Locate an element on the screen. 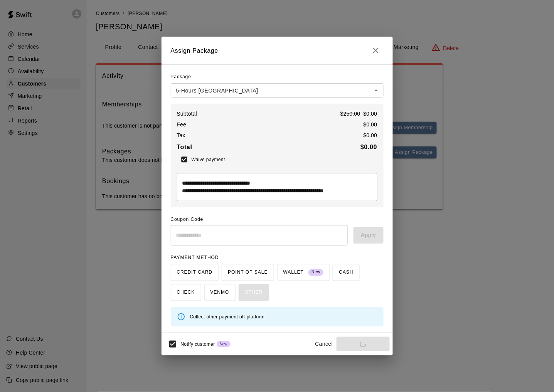  span: Coupon Code is located at coordinates (277, 219).